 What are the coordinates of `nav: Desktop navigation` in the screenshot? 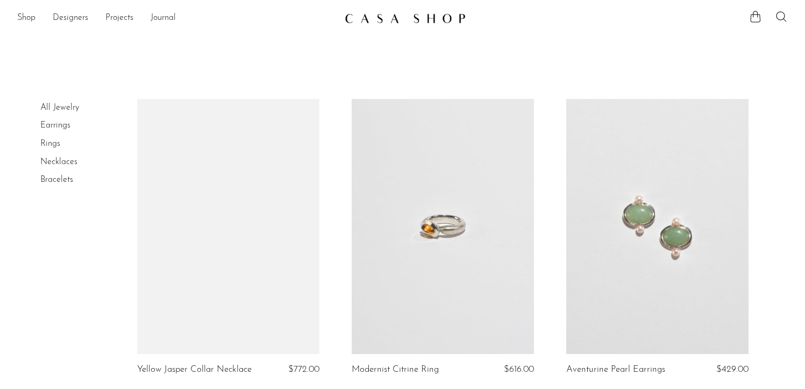 It's located at (176, 18).